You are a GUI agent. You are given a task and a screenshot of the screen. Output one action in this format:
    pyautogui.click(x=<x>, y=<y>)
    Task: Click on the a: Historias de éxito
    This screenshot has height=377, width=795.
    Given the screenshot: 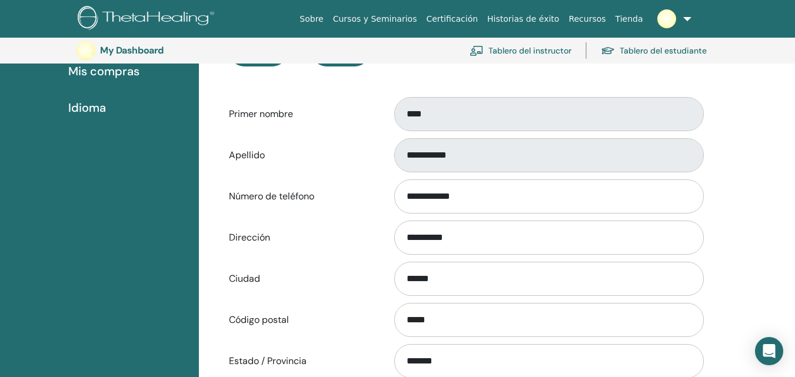 What is the action you would take?
    pyautogui.click(x=523, y=19)
    